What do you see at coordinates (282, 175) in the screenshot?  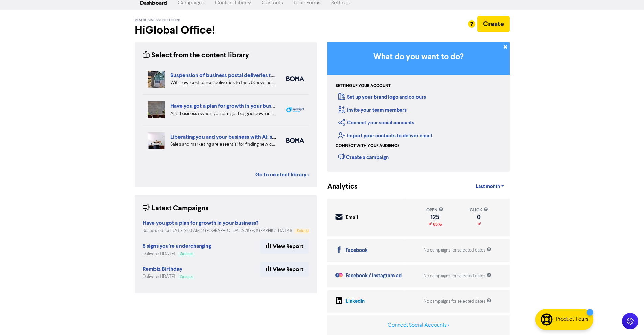 I see `a: Go to content library >` at bounding box center [282, 175].